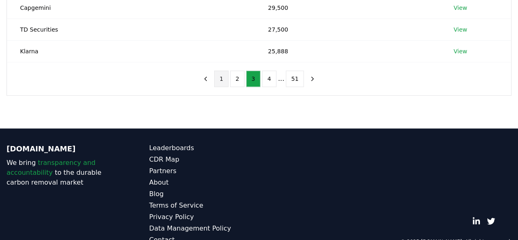  Describe the element at coordinates (253, 79) in the screenshot. I see `button: 3` at that location.